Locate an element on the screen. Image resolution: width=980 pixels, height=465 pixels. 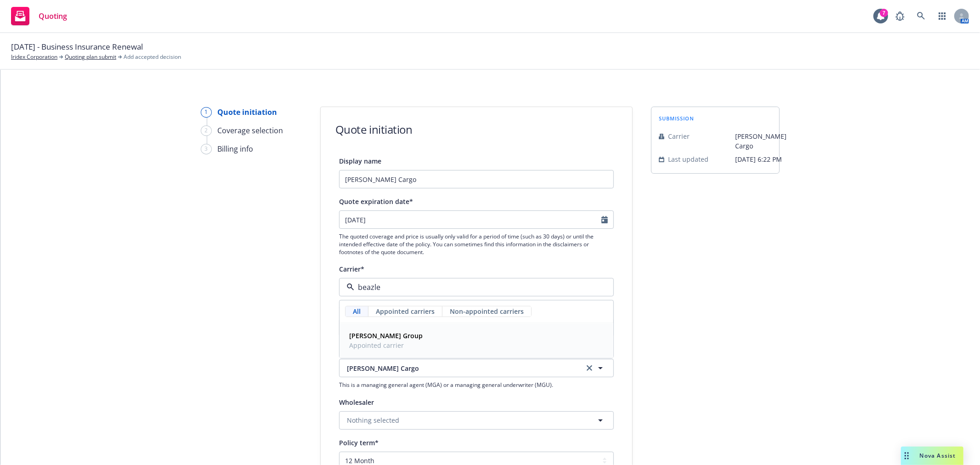
a: clear selection is located at coordinates (589, 368).